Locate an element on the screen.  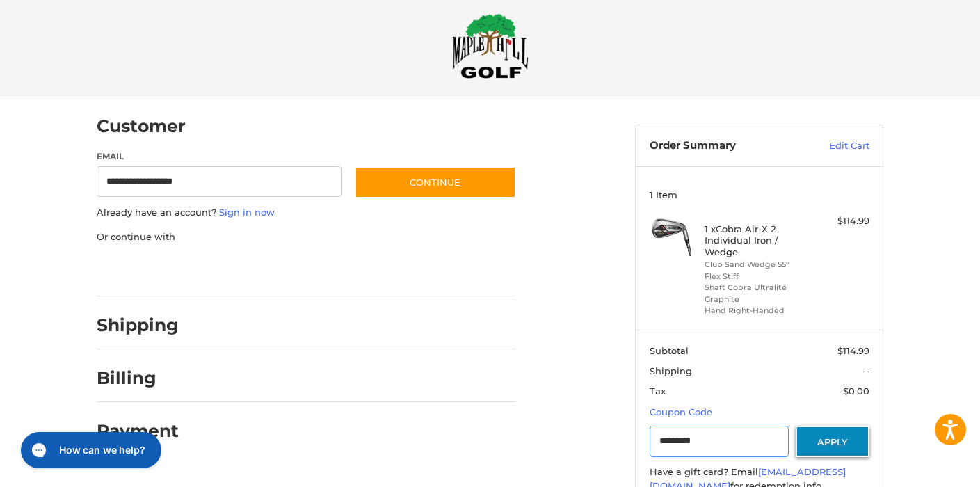
img: Maple Hill Golf is located at coordinates (490, 46).